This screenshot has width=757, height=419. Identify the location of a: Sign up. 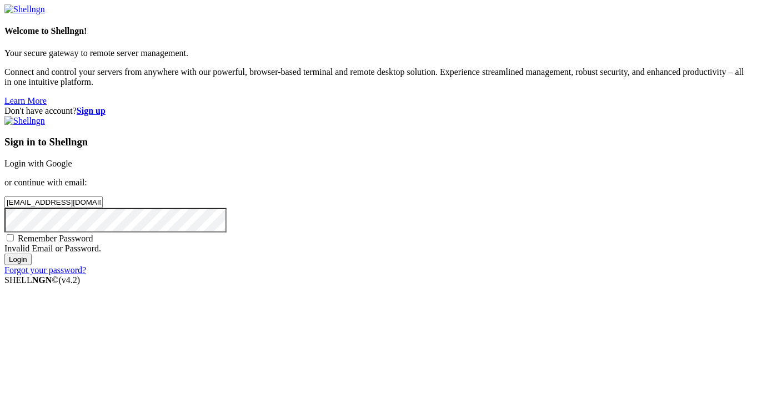
(91, 110).